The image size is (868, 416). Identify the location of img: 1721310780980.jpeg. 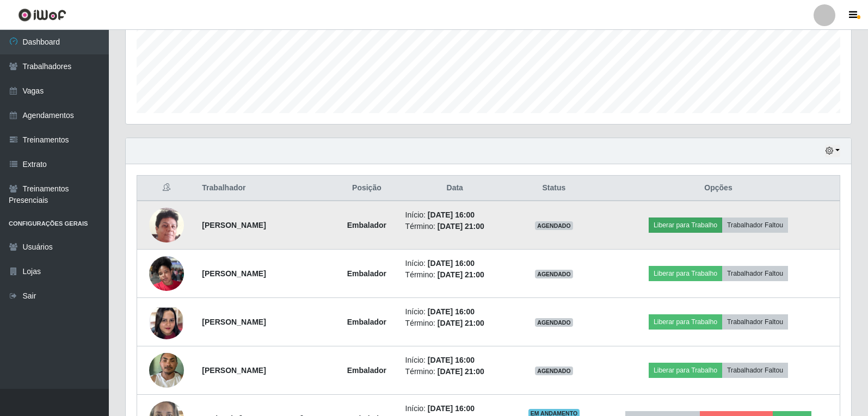
(166, 322).